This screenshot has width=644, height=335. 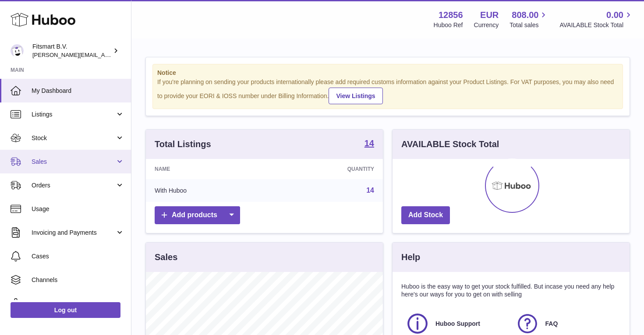 I want to click on a: Add Stock, so click(x=425, y=215).